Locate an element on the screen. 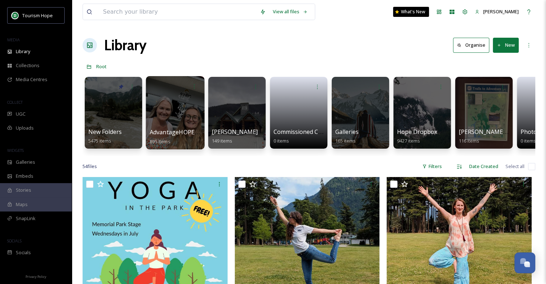  div: What's New is located at coordinates (411, 12).